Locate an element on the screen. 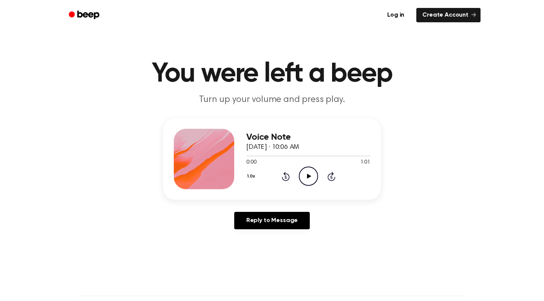  a: Beep is located at coordinates (85, 15).